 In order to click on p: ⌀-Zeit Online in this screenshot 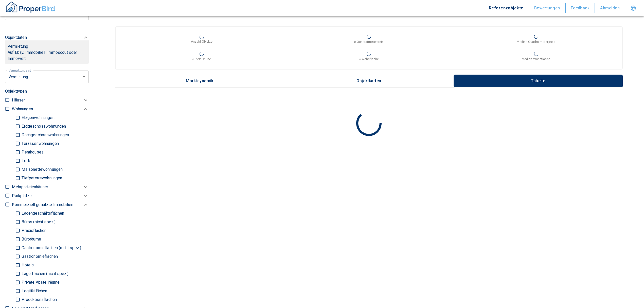, I will do `click(202, 59)`.